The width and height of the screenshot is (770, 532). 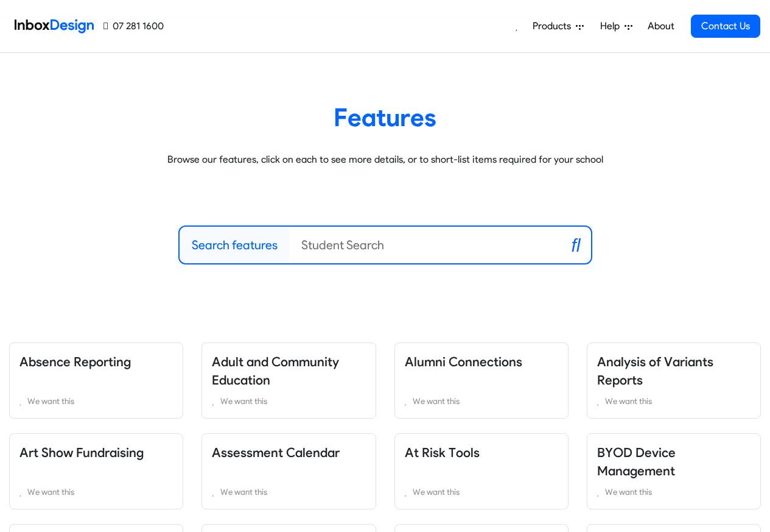 I want to click on a: Analysis of Variants Reports, so click(x=655, y=370).